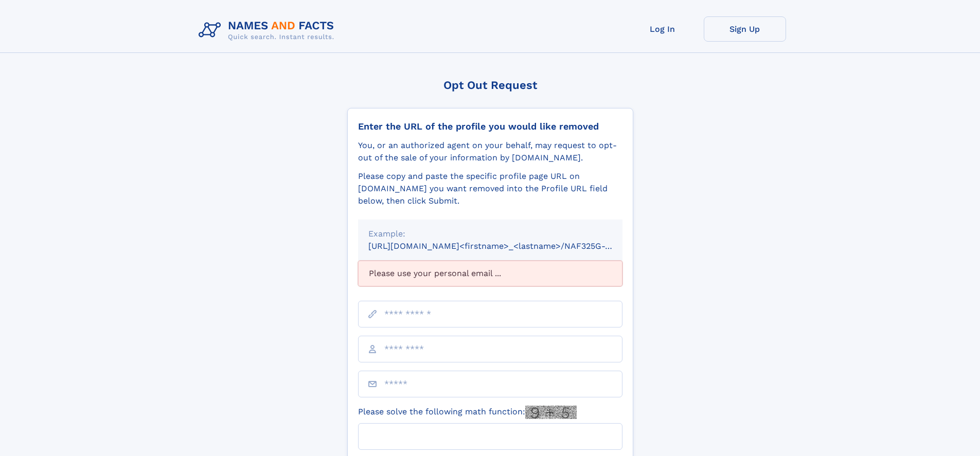  I want to click on div: Opt Out Request, so click(490, 85).